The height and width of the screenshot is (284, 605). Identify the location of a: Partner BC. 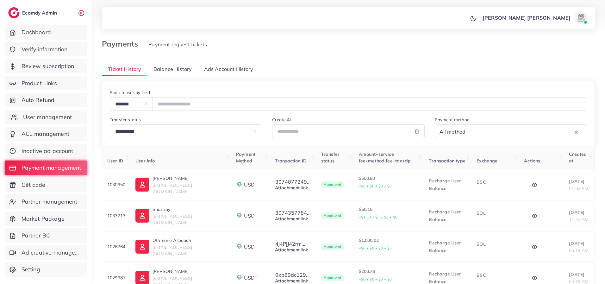
(46, 236).